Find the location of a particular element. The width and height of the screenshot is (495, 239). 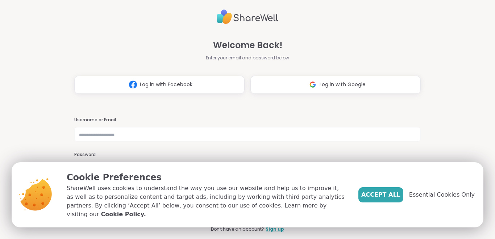

button: Accept All is located at coordinates (381, 195).